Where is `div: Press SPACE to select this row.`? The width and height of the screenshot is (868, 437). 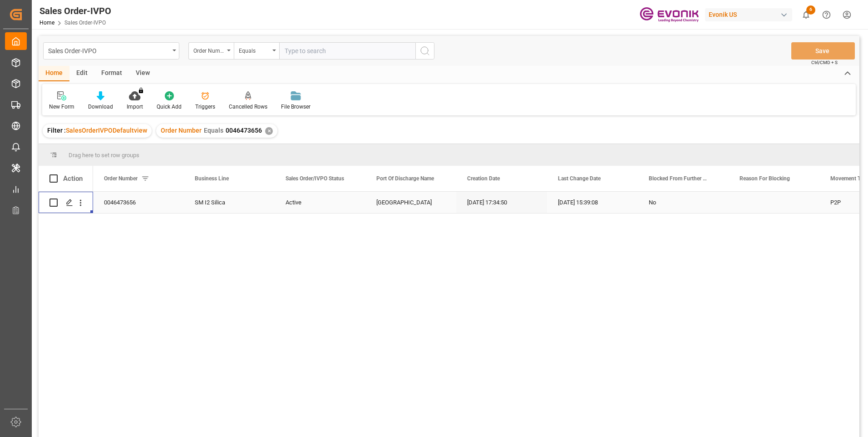 div: Press SPACE to select this row. is located at coordinates (66, 202).